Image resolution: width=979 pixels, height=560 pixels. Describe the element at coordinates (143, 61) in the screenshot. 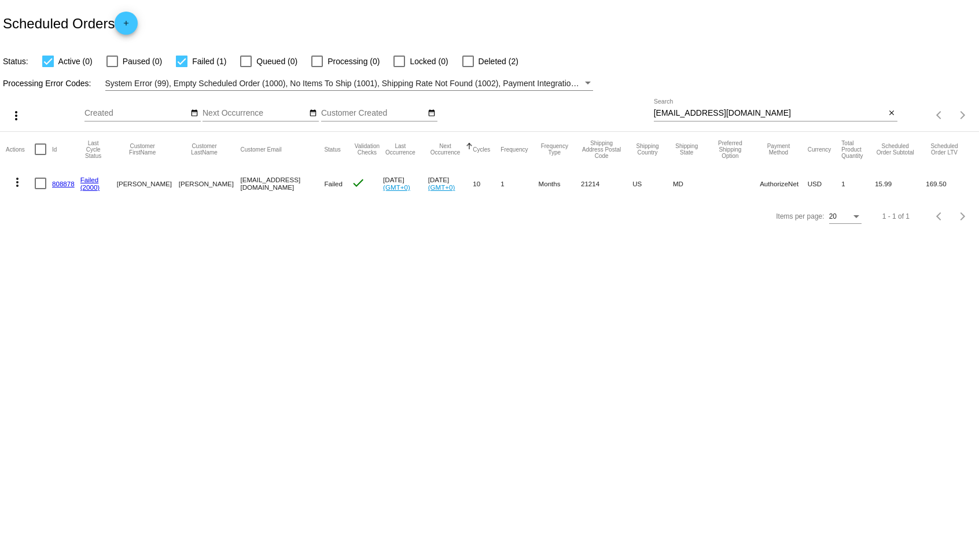

I see `span: Paused (0)` at that location.